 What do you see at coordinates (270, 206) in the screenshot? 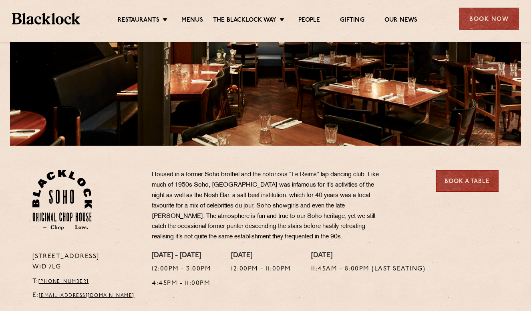
I see `p: Housed in a former Soho brothel and the notorious “Le Reims” lap dancing club. Like much of 1950s...` at bounding box center [270, 206].